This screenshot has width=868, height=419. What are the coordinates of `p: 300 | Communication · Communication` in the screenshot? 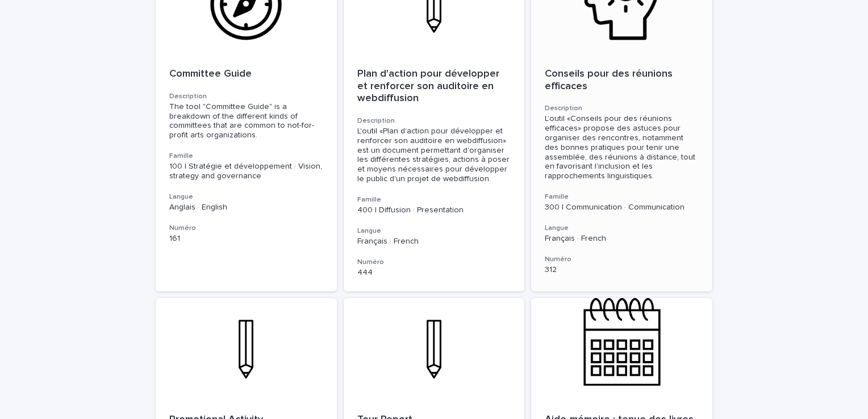 It's located at (622, 207).